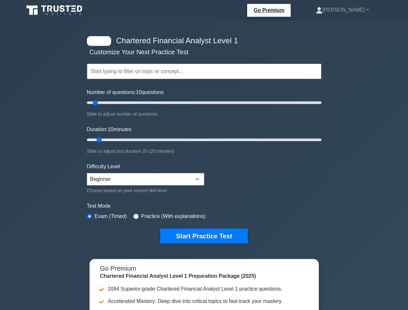 This screenshot has height=310, width=408. What do you see at coordinates (145, 191) in the screenshot?
I see `div: Choose based on your current skill level` at bounding box center [145, 191].